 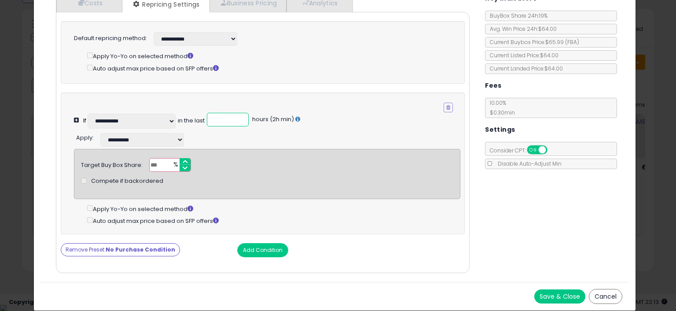 I want to click on button: Add Condition, so click(x=263, y=250).